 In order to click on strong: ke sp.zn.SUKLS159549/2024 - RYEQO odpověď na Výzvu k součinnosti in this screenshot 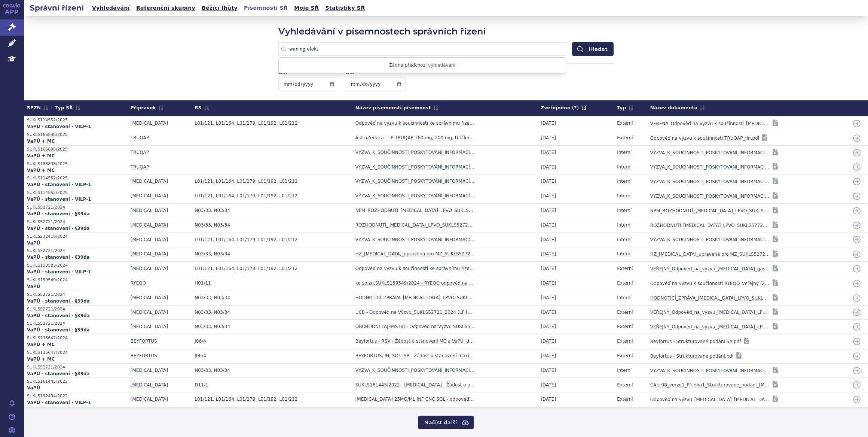, I will do `click(415, 284)`.